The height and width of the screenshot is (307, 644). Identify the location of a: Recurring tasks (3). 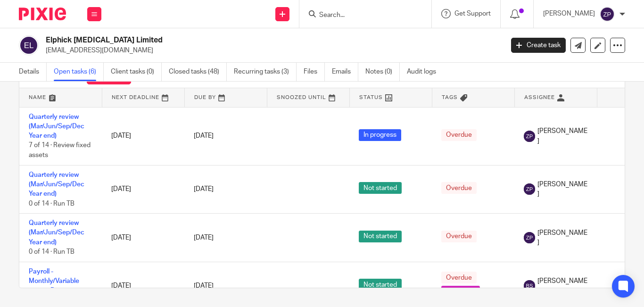
(265, 72).